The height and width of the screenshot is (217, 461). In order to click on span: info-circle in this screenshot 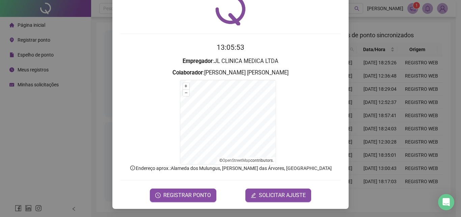, I will do `click(133, 168)`.